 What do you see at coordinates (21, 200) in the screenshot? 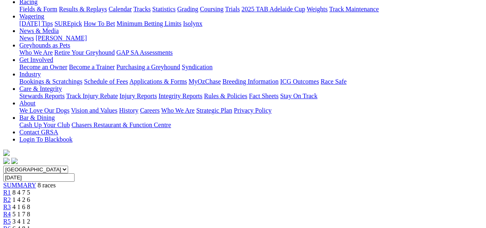
I see `span: 1 4 2 6` at bounding box center [21, 200].